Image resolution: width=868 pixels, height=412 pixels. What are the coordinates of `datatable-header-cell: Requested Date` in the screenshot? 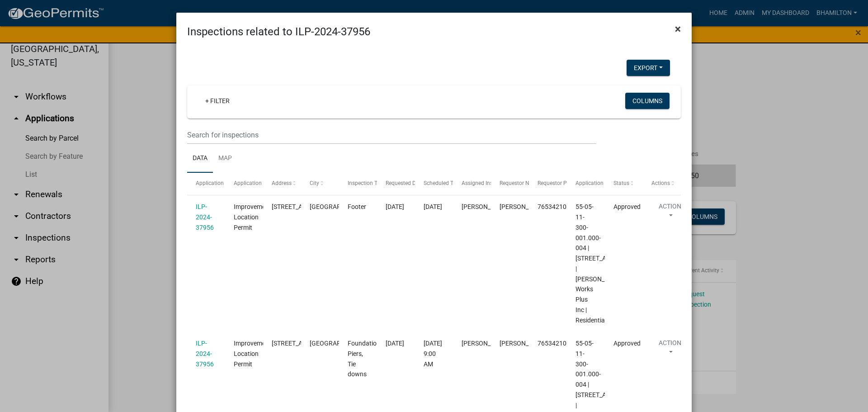 It's located at (396, 183).